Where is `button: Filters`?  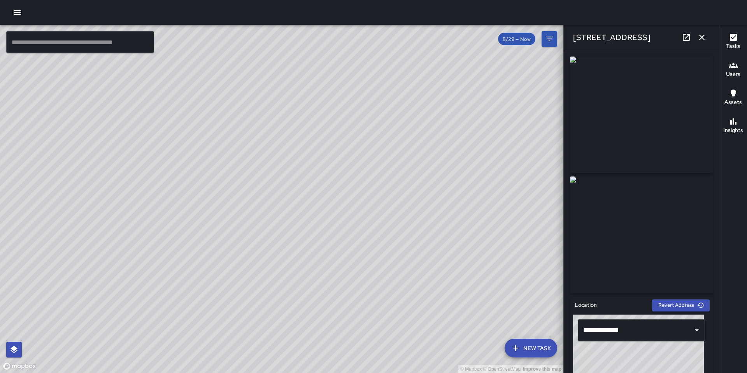
button: Filters is located at coordinates (549, 39).